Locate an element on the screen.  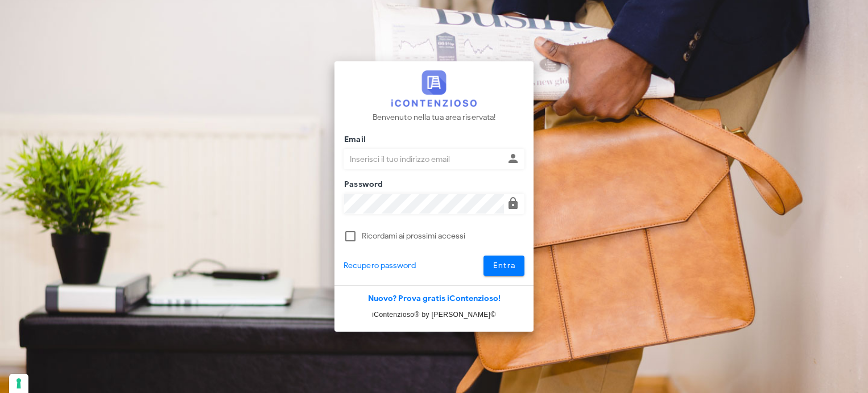
button: Entra is located at coordinates (504, 266).